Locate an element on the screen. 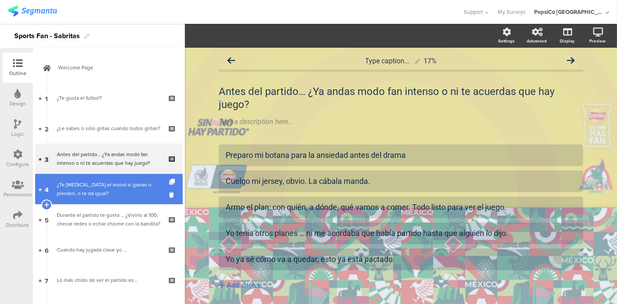 The width and height of the screenshot is (617, 304). div: Permissions is located at coordinates (18, 195).